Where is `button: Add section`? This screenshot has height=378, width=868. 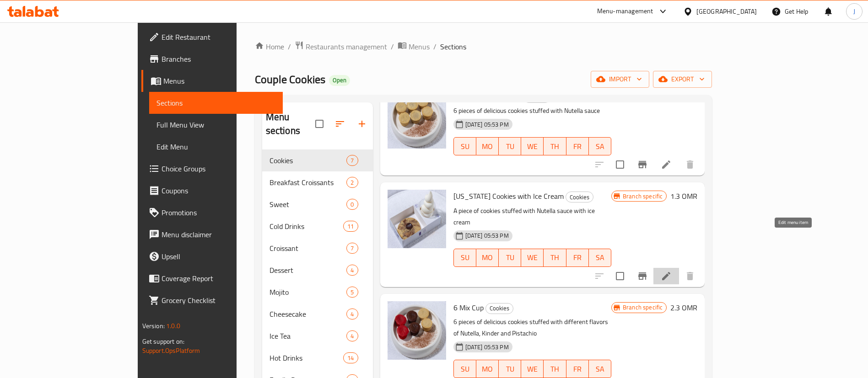
button: Add section is located at coordinates (362, 124).